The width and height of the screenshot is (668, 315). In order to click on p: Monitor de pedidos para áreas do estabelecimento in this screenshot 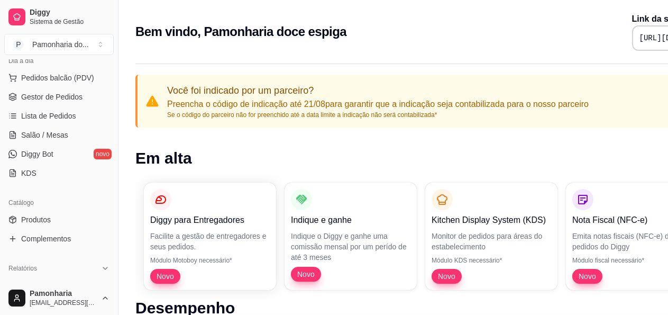, I will do `click(492, 241)`.